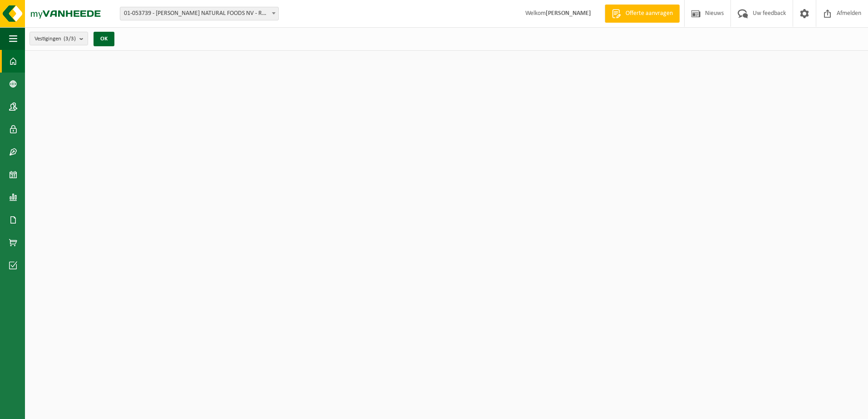  Describe the element at coordinates (642, 14) in the screenshot. I see `a: Offerte aanvragen` at that location.